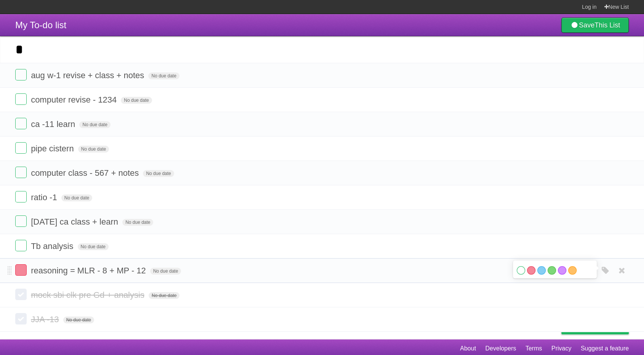 Image resolution: width=644 pixels, height=355 pixels. Describe the element at coordinates (552, 271) in the screenshot. I see `label: Green` at that location.